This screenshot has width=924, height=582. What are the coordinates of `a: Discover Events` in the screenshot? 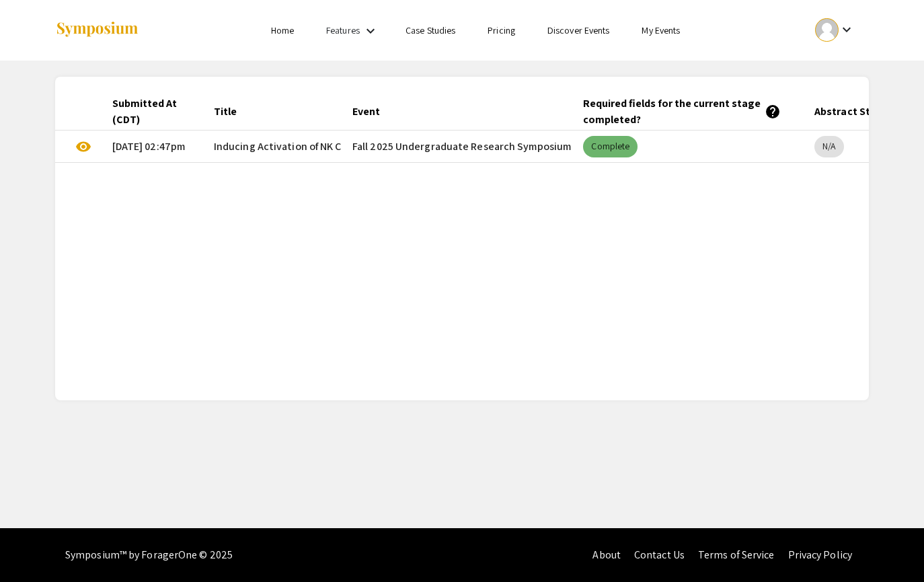 It's located at (579, 30).